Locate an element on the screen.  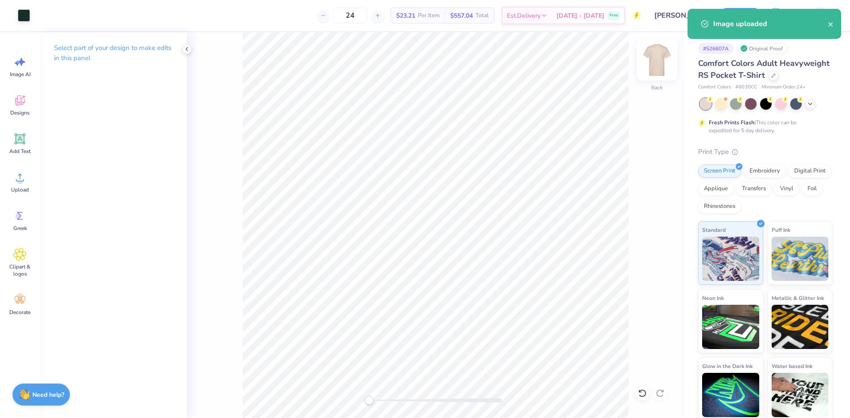
div: Accessibility label is located at coordinates (369, 401).